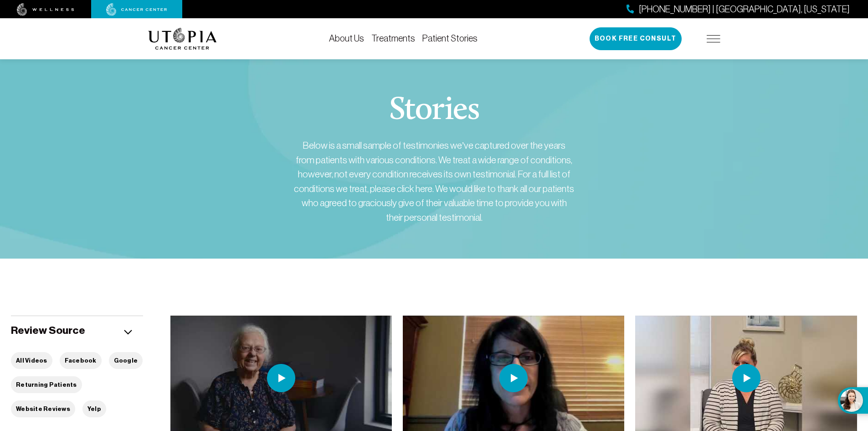  What do you see at coordinates (43, 408) in the screenshot?
I see `button: Website Reviews` at bounding box center [43, 408].